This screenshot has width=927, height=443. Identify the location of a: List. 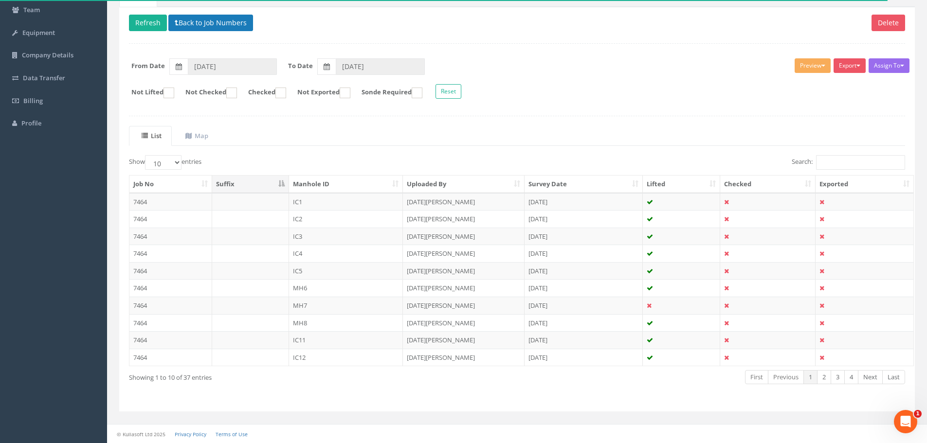
(150, 136).